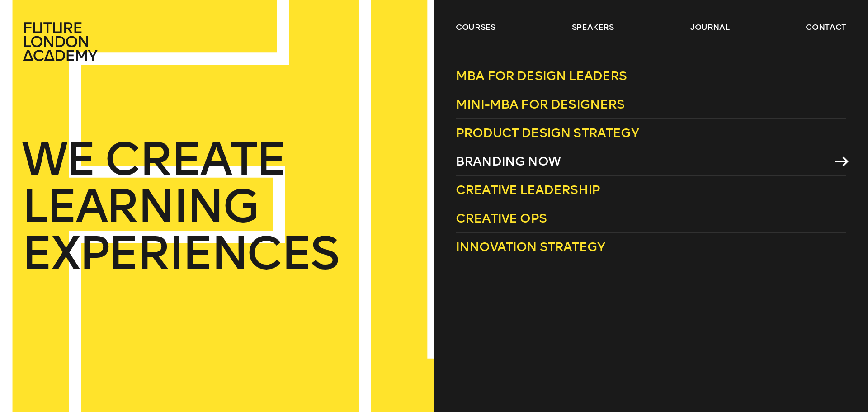 The width and height of the screenshot is (868, 412). Describe the element at coordinates (527, 189) in the screenshot. I see `span: Creative Leadership` at that location.